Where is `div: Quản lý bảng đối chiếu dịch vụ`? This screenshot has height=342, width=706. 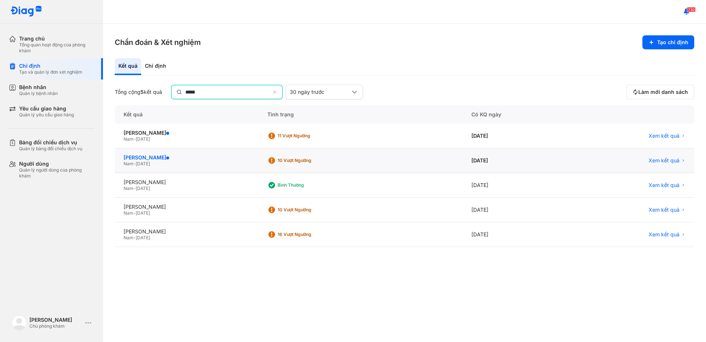
div: Quản lý bảng đối chiếu dịch vụ is located at coordinates (51, 149).